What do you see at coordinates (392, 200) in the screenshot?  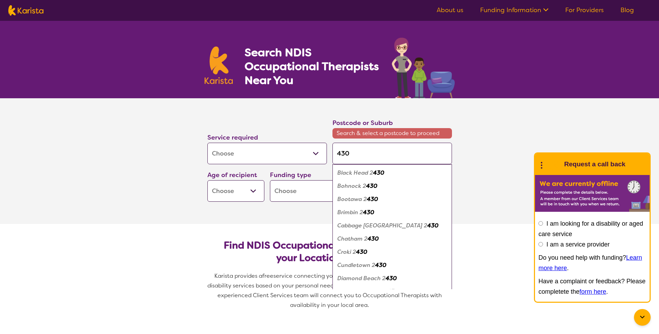 I see `div: Bootawa 2430` at bounding box center [392, 200].